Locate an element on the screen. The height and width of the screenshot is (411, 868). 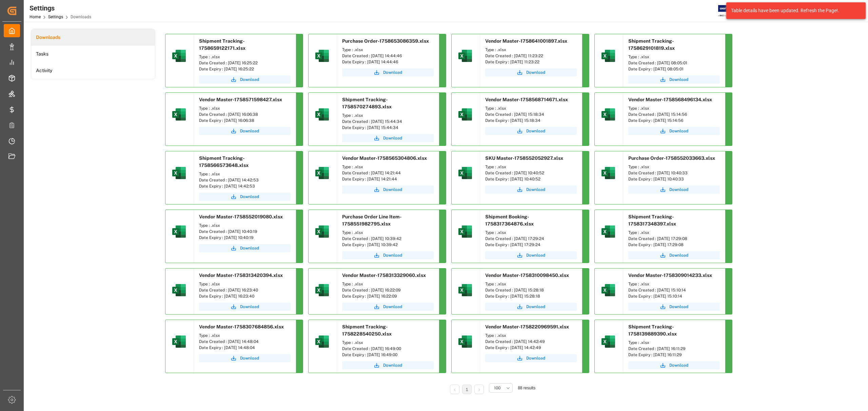
a: Settings is located at coordinates (55, 17).